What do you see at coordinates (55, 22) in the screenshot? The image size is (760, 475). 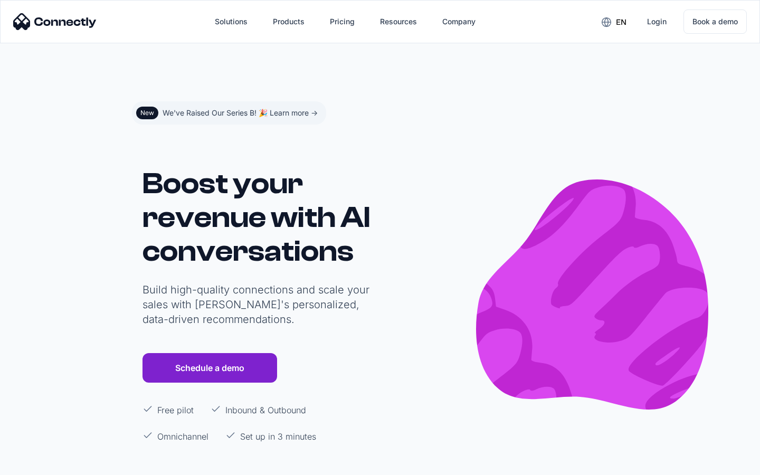 I see `img: Connectly Logo` at bounding box center [55, 22].